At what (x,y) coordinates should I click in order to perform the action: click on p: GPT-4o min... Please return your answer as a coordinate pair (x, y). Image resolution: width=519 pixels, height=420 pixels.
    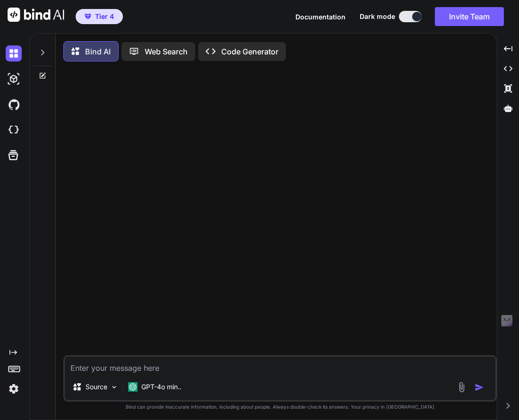
    Looking at the image, I should click on (161, 387).